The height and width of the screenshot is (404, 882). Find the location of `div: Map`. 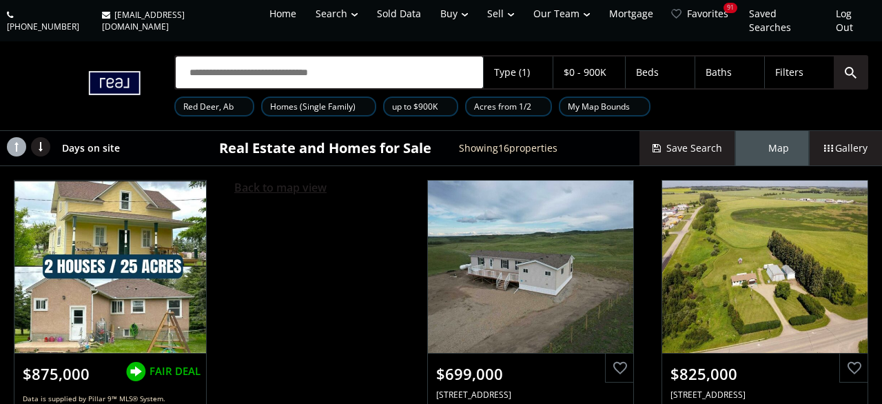

div: Map is located at coordinates (772, 148).